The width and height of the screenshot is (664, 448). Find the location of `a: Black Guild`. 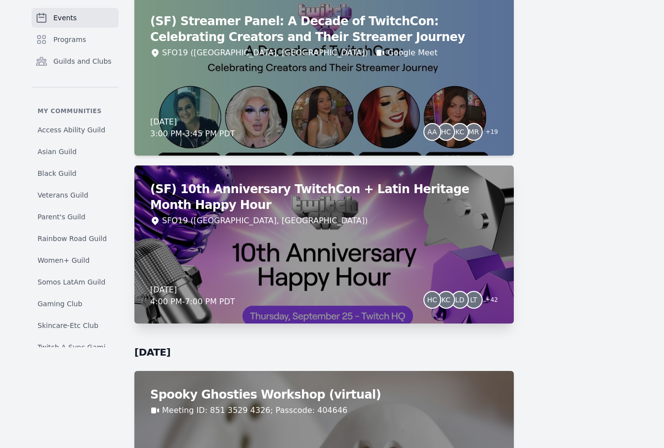

a: Black Guild is located at coordinates (75, 173).